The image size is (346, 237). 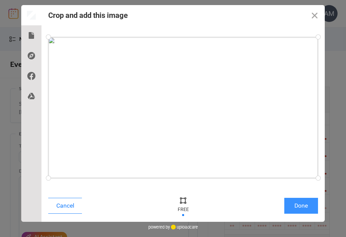 I want to click on div: powered by, so click(x=173, y=227).